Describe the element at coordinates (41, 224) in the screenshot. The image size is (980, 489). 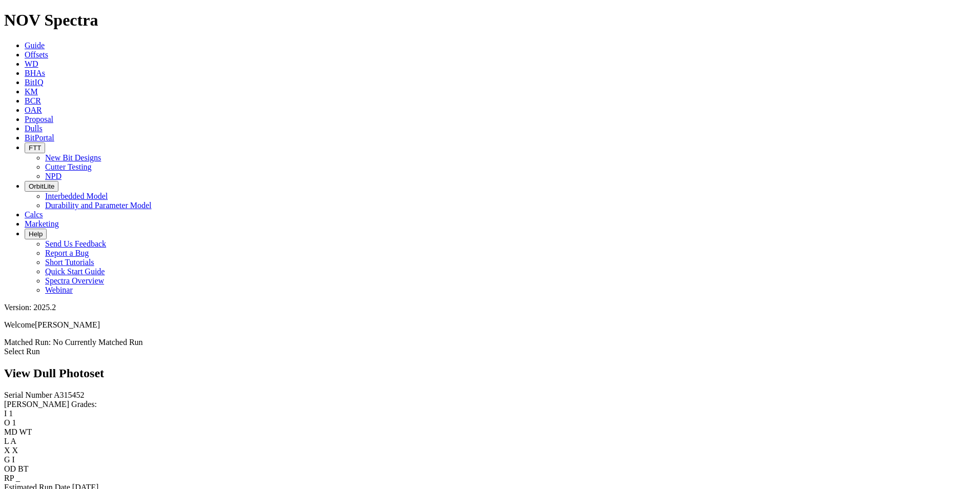
I see `a: Marketing` at that location.